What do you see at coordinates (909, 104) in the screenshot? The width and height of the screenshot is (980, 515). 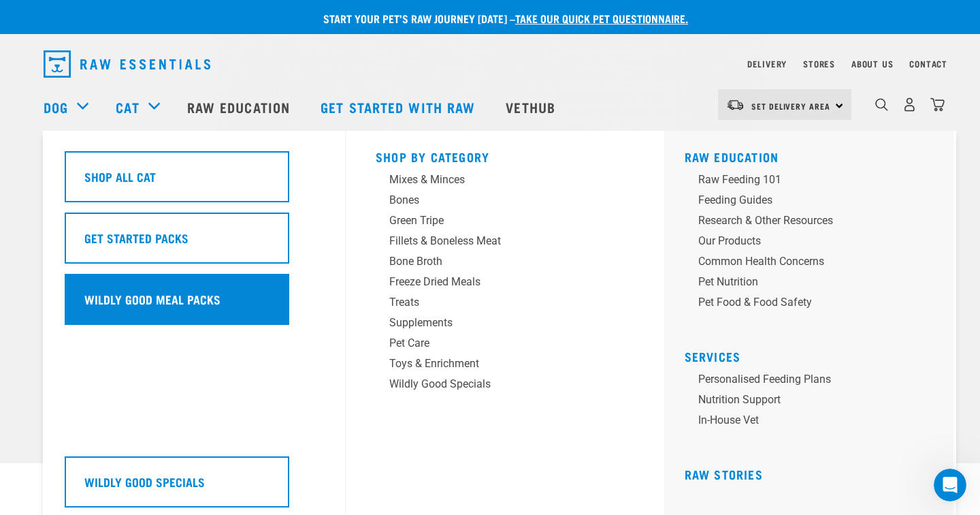 I see `img: user.png` at bounding box center [909, 104].